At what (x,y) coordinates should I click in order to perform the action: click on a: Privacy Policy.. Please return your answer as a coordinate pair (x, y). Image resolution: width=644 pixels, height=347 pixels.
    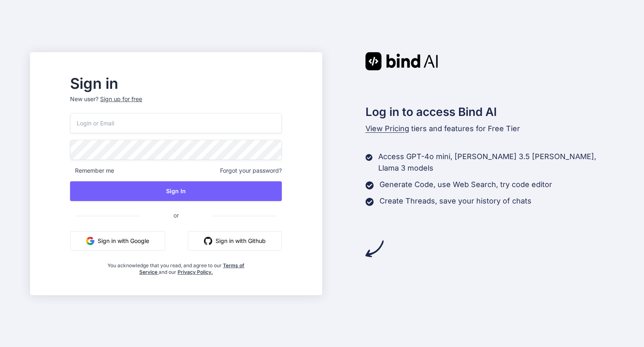
    Looking at the image, I should click on (195, 272).